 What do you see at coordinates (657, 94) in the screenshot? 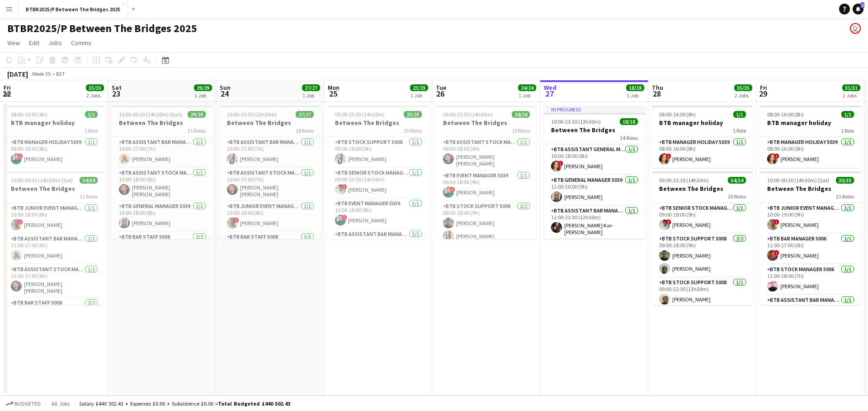
I see `span: 28` at bounding box center [657, 94].